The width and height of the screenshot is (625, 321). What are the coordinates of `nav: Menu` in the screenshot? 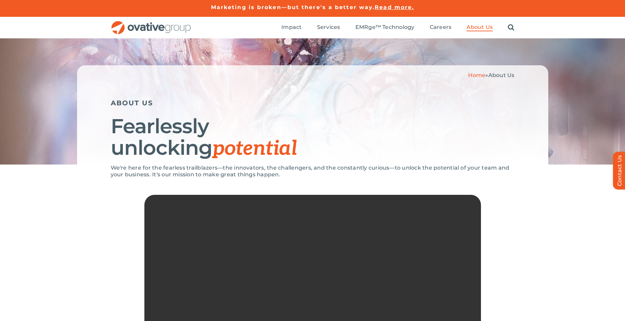 It's located at (398, 28).